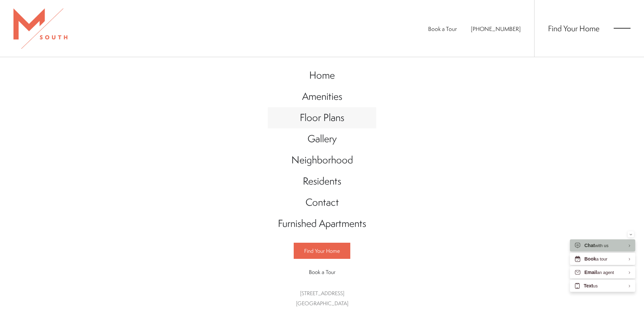 The width and height of the screenshot is (644, 316). I want to click on div: Main, so click(322, 187).